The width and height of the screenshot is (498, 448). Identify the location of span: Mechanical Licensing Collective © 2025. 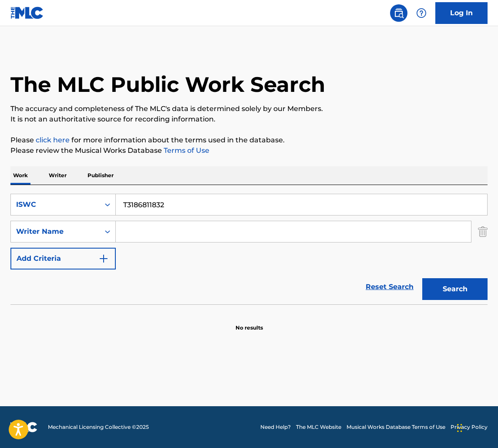
(98, 427).